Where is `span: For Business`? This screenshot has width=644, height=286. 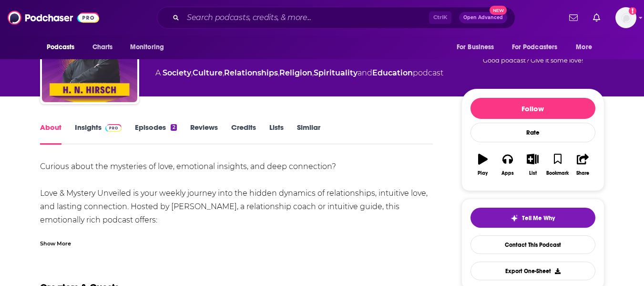
span: For Business is located at coordinates (475, 47).